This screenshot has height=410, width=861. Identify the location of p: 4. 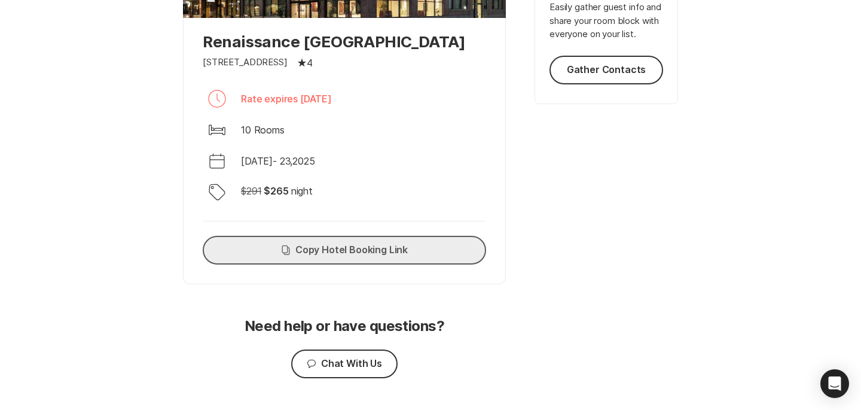
(310, 63).